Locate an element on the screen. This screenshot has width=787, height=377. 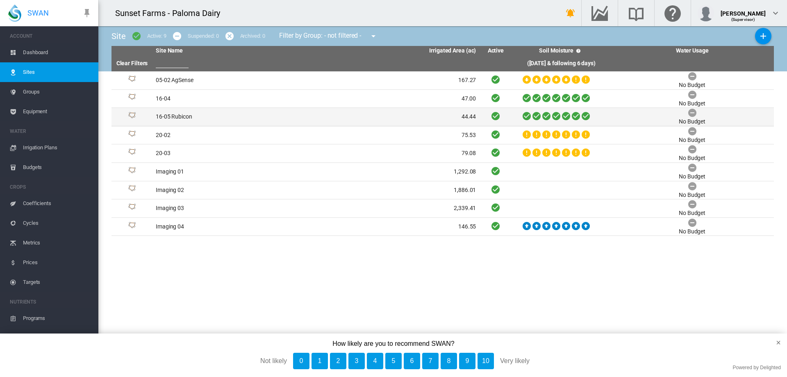
button: 8 is located at coordinates (449, 361).